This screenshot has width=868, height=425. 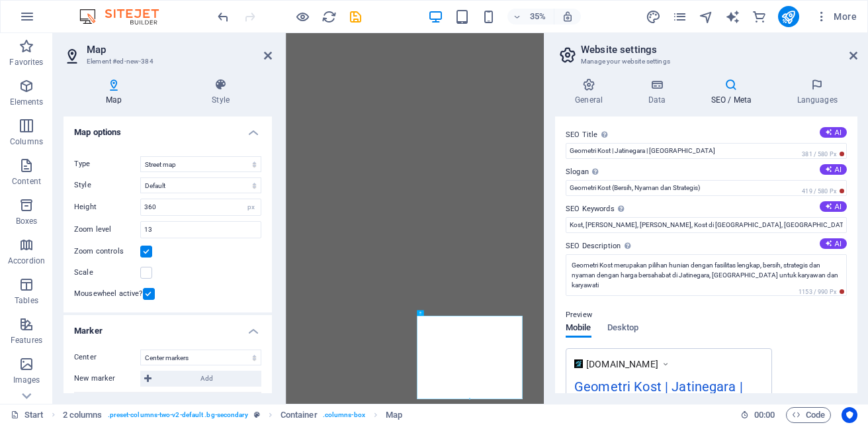 I want to click on label: Height, so click(x=107, y=207).